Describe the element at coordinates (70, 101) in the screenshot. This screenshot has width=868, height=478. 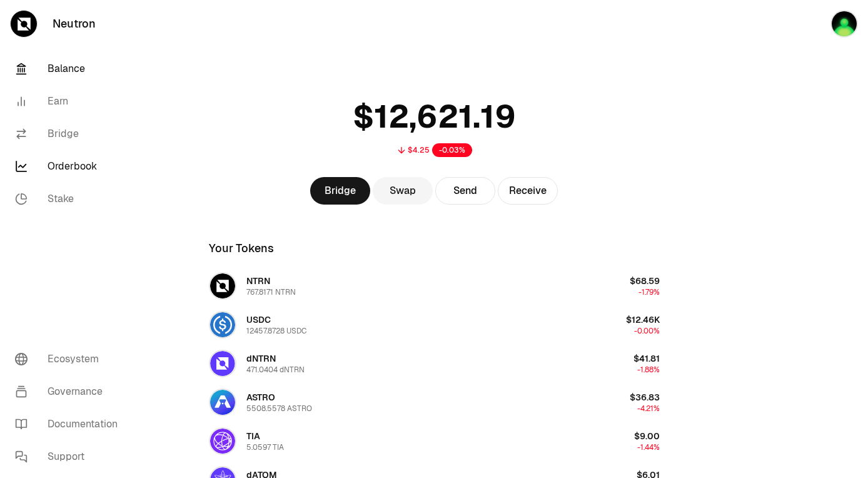
I see `a: Earn` at that location.